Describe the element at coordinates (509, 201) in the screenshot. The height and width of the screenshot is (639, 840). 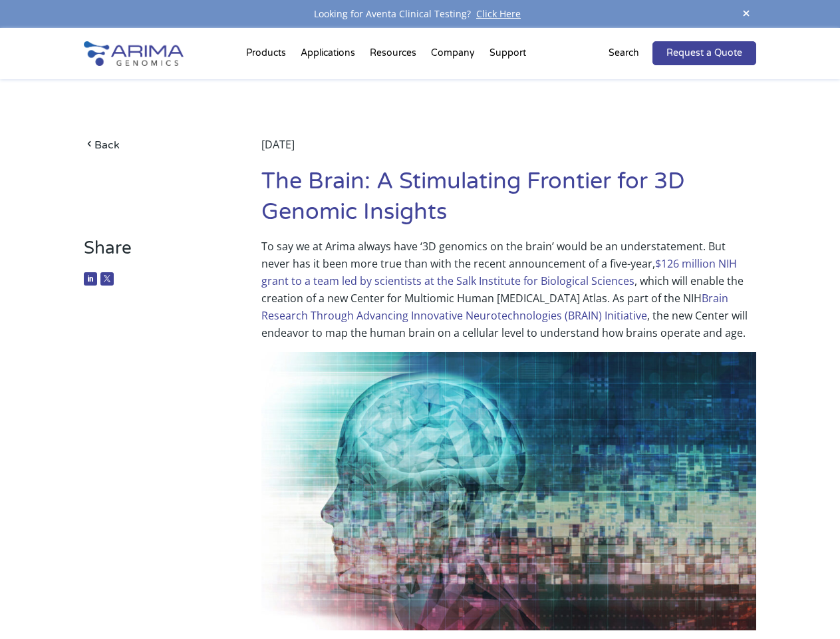
I see `h1: The Brain: A Stimulating Frontier for 3D Genomic Insights` at that location.